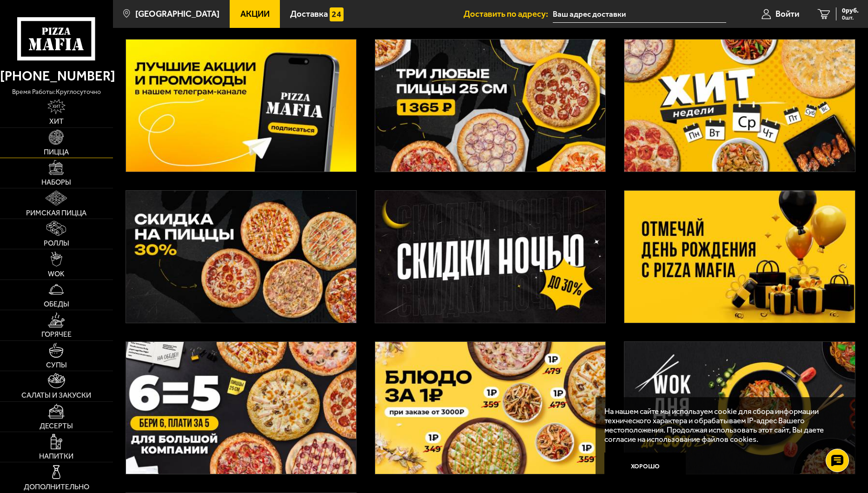  I want to click on span: Горячее, so click(56, 335).